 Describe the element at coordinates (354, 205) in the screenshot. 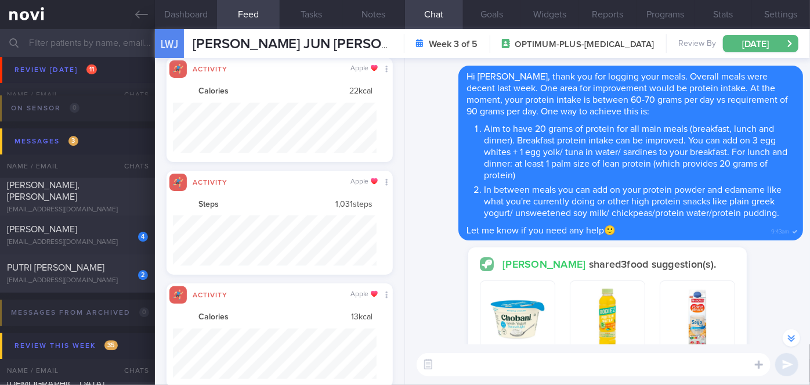

I see `span: 1,031 steps` at that location.